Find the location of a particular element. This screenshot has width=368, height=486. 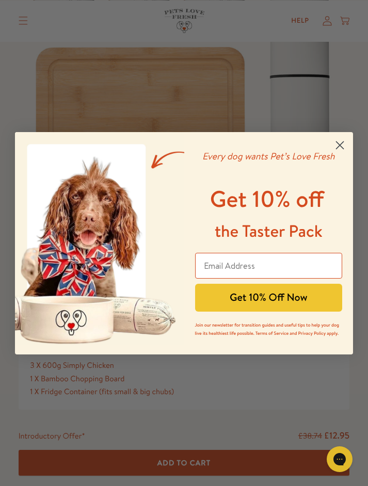

span: the Taster Pack is located at coordinates (269, 231).